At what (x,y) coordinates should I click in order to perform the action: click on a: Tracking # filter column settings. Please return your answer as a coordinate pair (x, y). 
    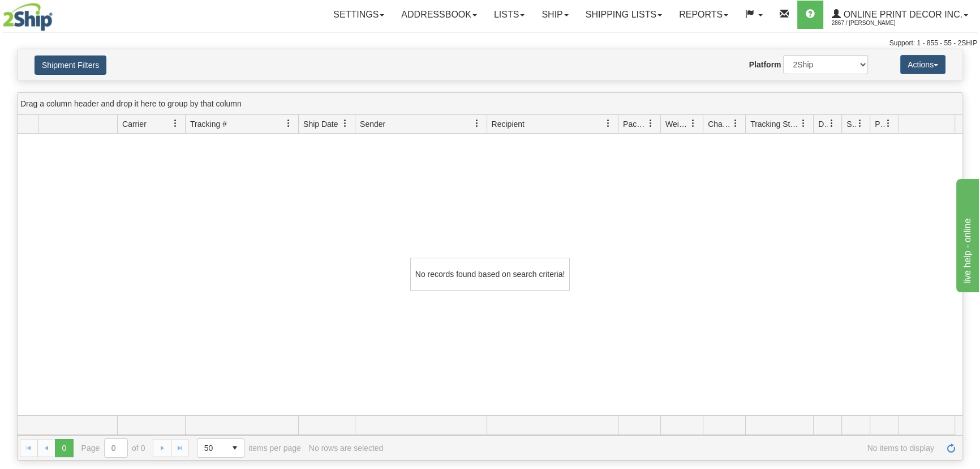
    Looking at the image, I should click on (289, 124).